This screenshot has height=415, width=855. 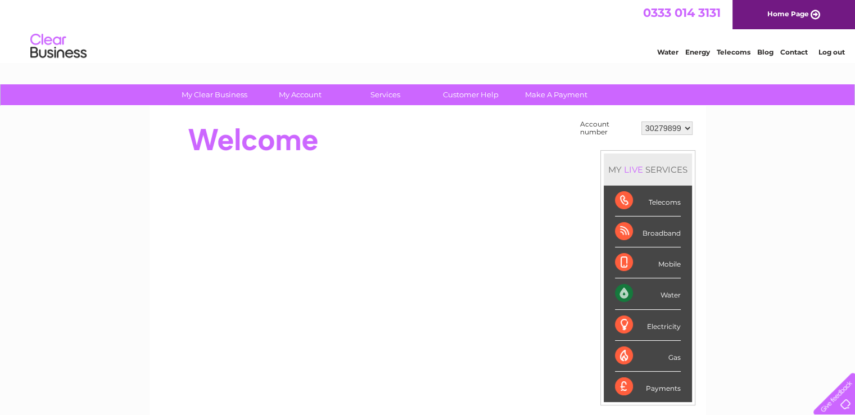 What do you see at coordinates (765, 52) in the screenshot?
I see `a: Blog` at bounding box center [765, 52].